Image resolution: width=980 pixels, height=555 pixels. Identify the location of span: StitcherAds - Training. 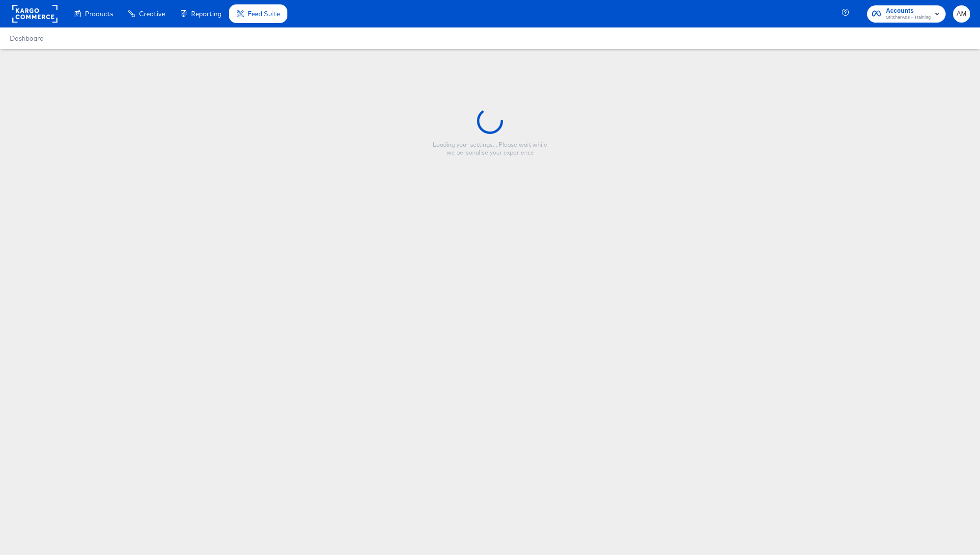
(908, 18).